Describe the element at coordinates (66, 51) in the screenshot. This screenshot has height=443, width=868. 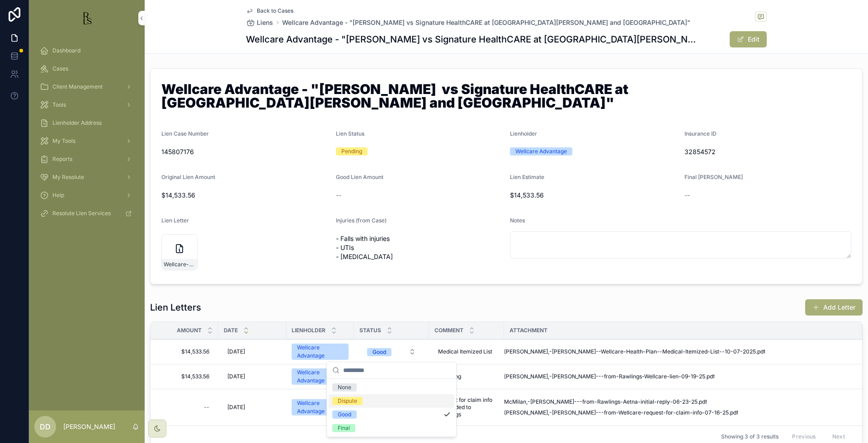
I see `span: Dashboard` at that location.